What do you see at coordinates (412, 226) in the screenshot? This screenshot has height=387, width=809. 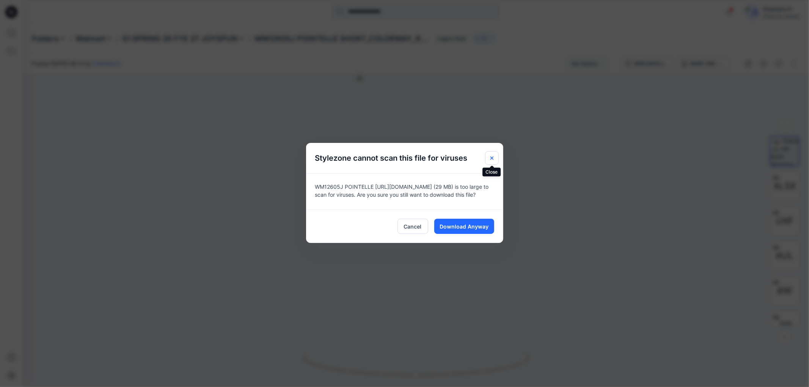 I see `button: Cancel` at bounding box center [412, 226].